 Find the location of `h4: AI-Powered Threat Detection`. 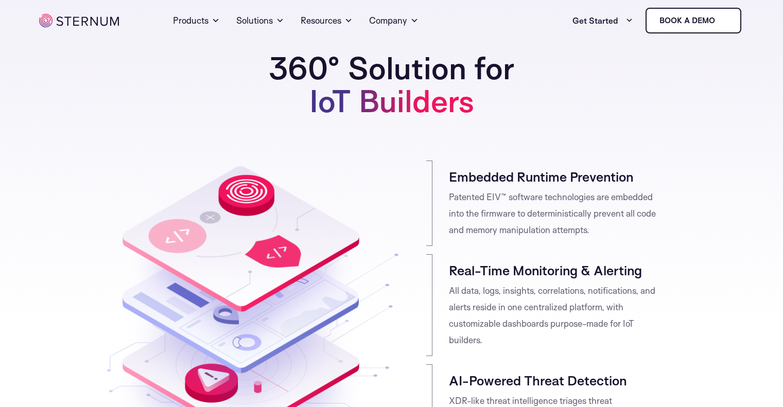

h4: AI-Powered Threat Detection is located at coordinates (553, 380).